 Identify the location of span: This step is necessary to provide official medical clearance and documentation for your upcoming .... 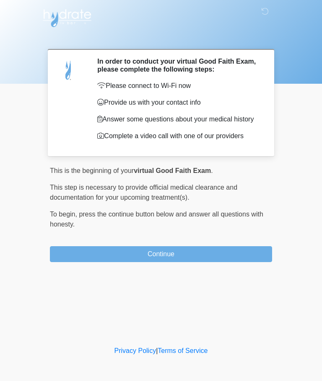
(143, 192).